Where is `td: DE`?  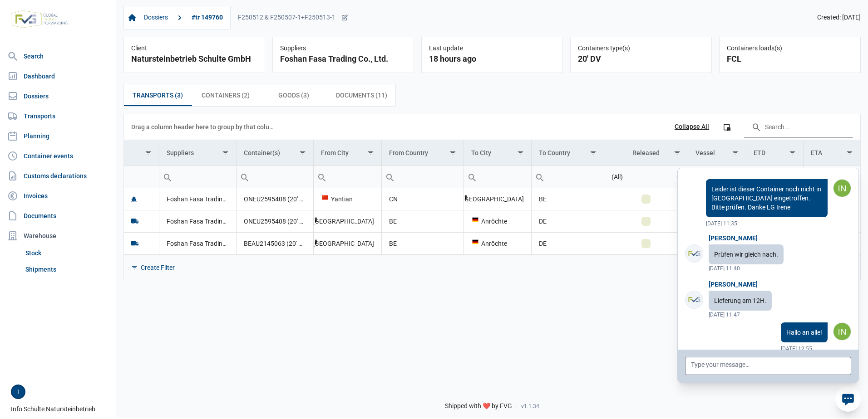
td: DE is located at coordinates (568, 244).